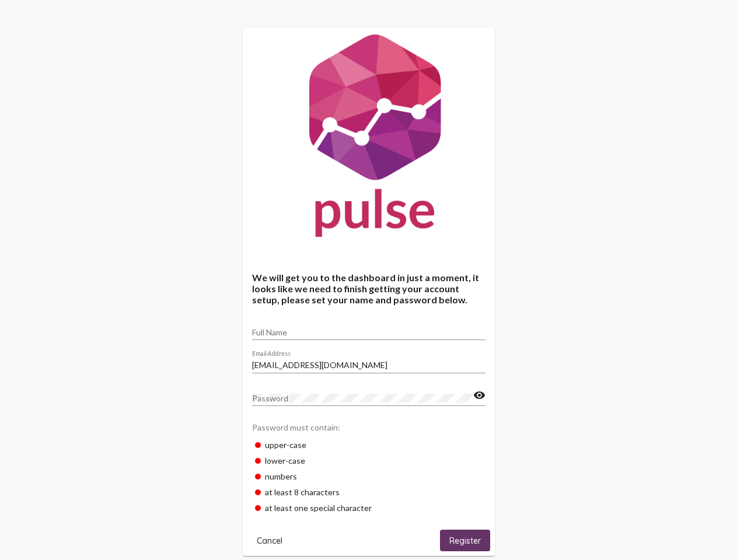 Image resolution: width=737 pixels, height=560 pixels. I want to click on img: Pulse For Good Logo, so click(369, 138).